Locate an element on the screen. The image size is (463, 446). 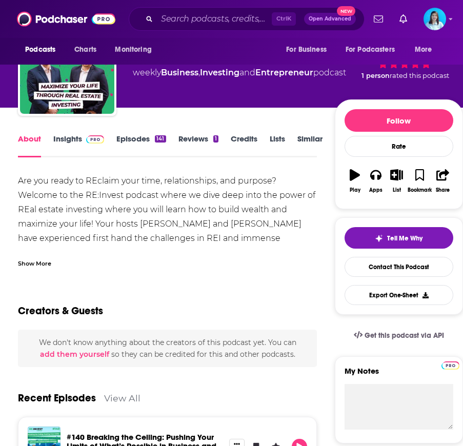
a: Reviews1 is located at coordinates (199, 146).